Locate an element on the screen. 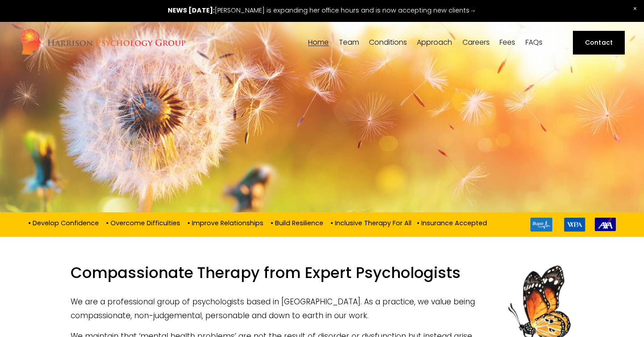 The image size is (644, 337). h1: Compassionate Therapy from Expert Psychologists is located at coordinates (322, 276).